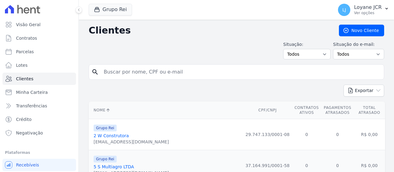 This screenshot has height=172, width=394. Describe the element at coordinates (39, 38) in the screenshot. I see `a: Contratos` at that location.